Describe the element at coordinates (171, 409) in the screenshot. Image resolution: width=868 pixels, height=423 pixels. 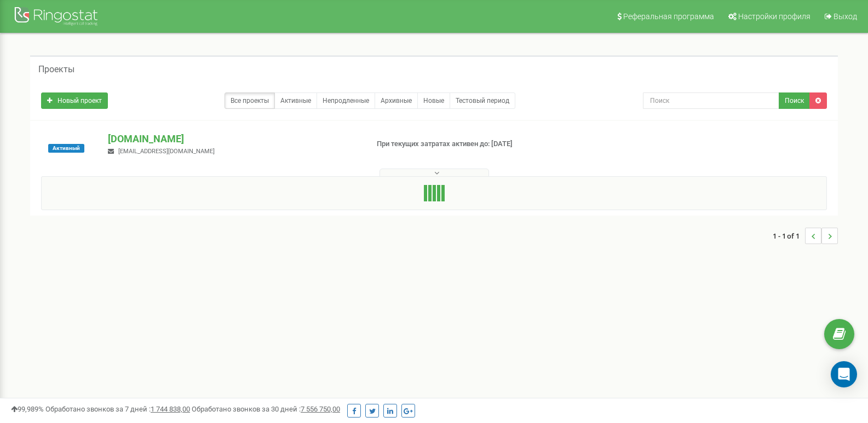
I see `u: 1 744 838,00` at that location.